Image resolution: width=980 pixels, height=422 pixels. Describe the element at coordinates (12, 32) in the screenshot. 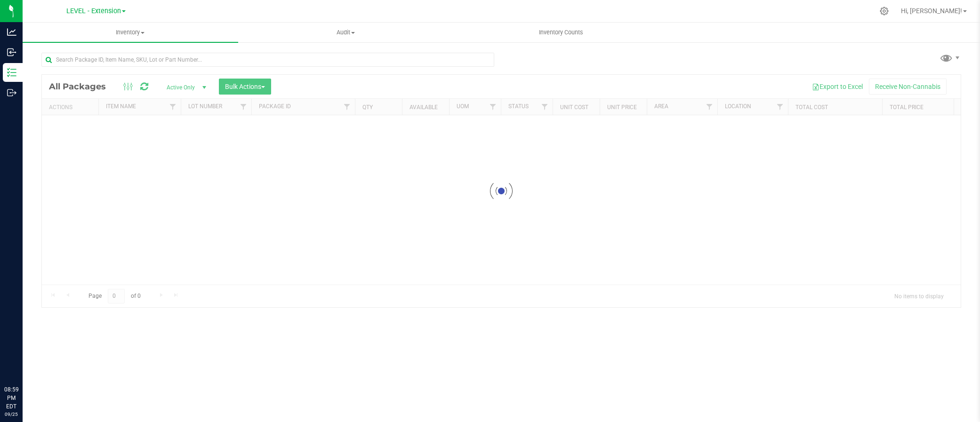

I see `inline-svg: Analytics` at that location.